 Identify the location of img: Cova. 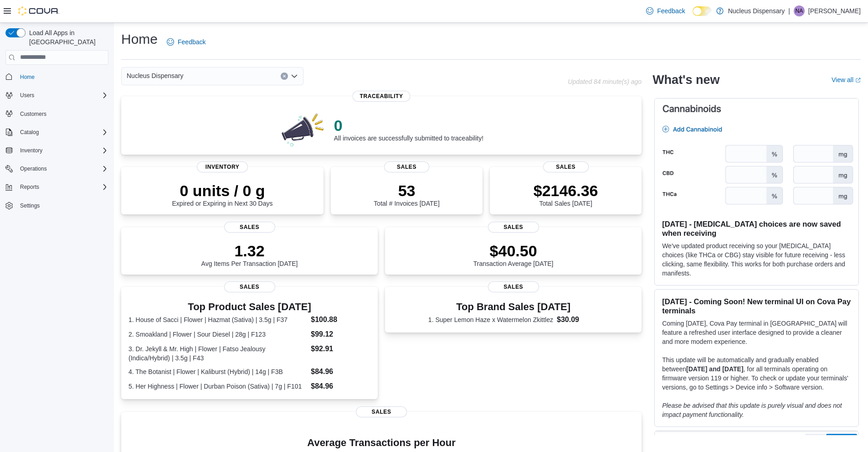
(38, 11).